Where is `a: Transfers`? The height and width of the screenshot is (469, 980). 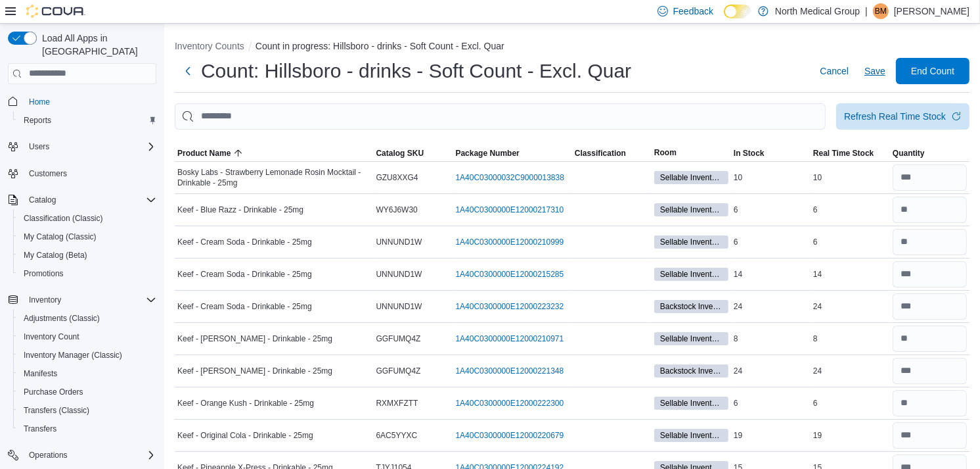 a: Transfers is located at coordinates (40, 428).